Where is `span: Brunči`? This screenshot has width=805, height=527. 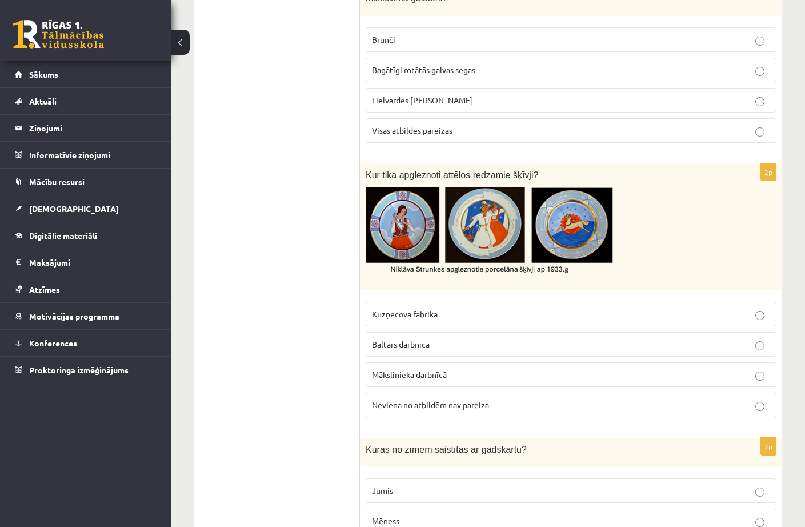 span: Brunči is located at coordinates (383, 39).